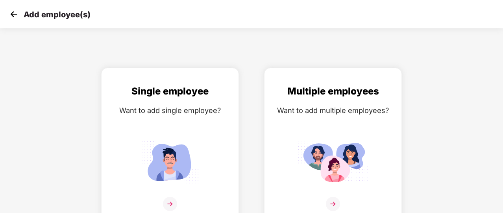 This screenshot has width=503, height=213. What do you see at coordinates (14, 14) in the screenshot?
I see `img: svg+xml;base64,PHN2ZyB4bWxucz0iaHR0cDovL3d3dy53My5vcmcvMjAwMC9zdmciIHdpZHRoPSIzMCIgaGVpZ2h0PSIzMC...` at bounding box center [14, 14].